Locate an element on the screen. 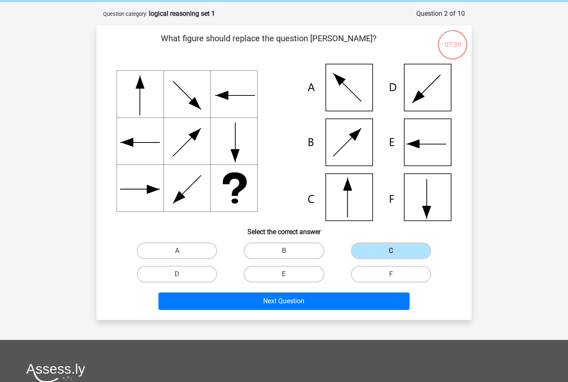 The width and height of the screenshot is (568, 382). div: 07:39 is located at coordinates (453, 40).